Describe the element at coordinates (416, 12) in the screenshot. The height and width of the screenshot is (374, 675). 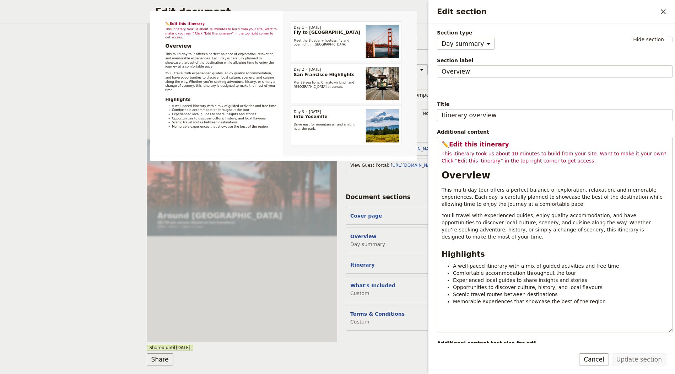
I see `a: +39 079 481 2011` at that location.